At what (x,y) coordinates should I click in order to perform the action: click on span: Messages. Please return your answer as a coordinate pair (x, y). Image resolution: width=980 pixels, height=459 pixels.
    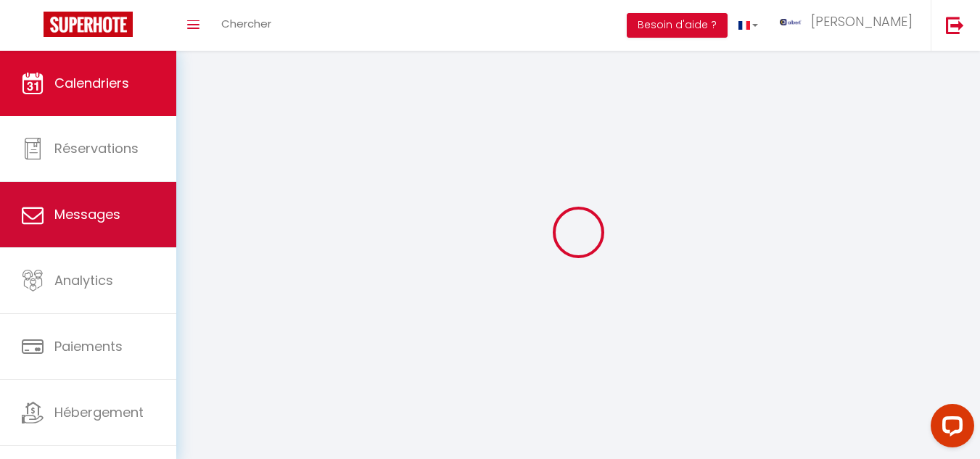
    Looking at the image, I should click on (87, 214).